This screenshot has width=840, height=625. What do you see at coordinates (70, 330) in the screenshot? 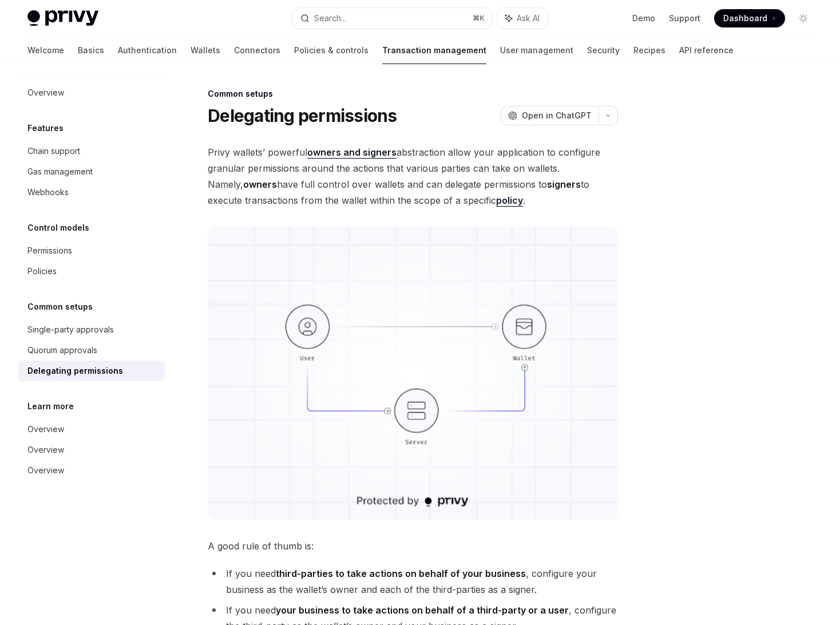
I see `div: Single-party approvals` at bounding box center [70, 330].